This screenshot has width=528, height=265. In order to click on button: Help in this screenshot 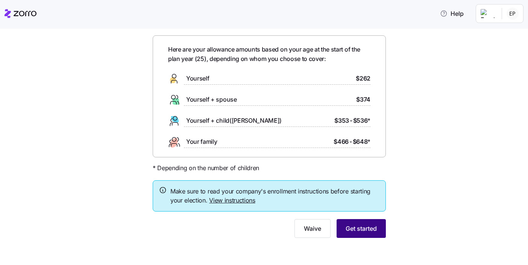, I will do `click(452, 14)`.